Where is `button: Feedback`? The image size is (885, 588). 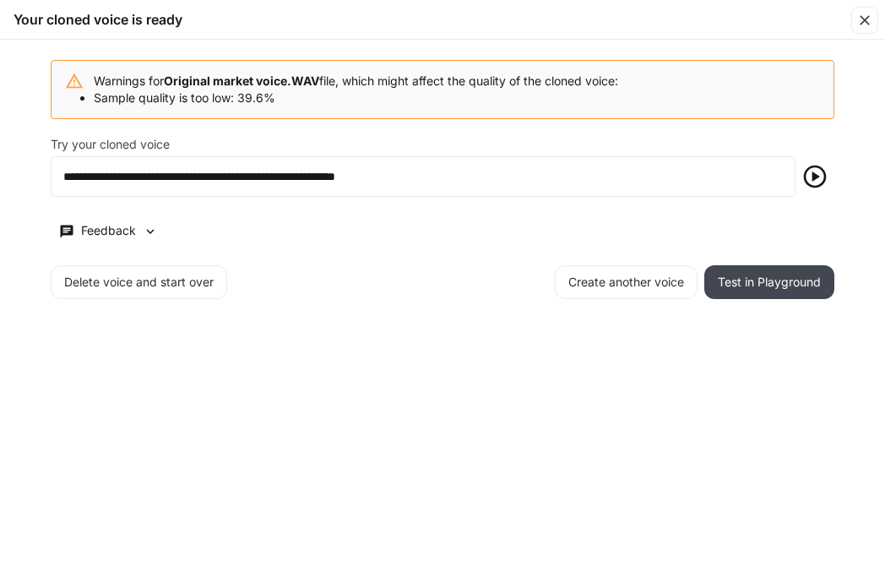 button: Feedback is located at coordinates (108, 231).